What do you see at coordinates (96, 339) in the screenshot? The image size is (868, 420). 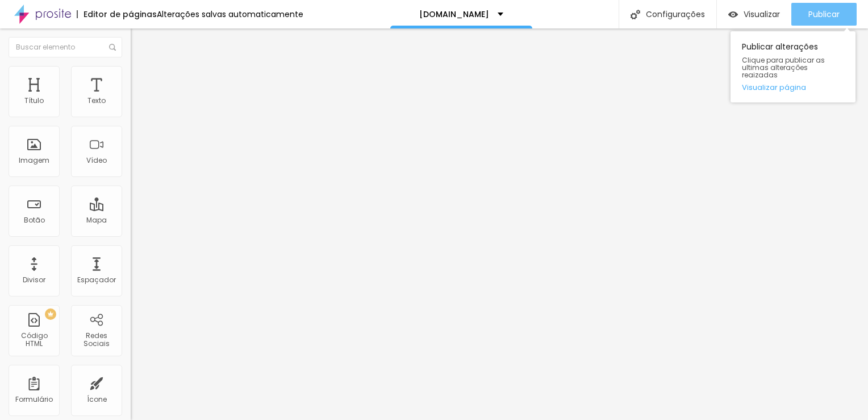 I see `div: Redes Sociais` at bounding box center [96, 339].